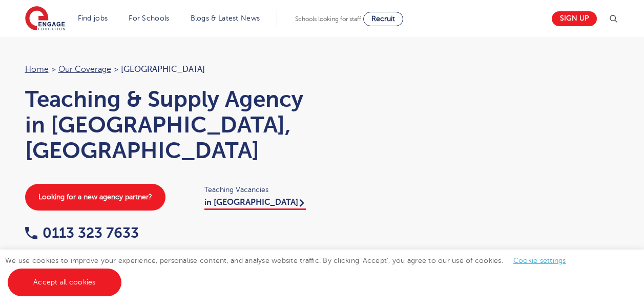 The image size is (644, 305). I want to click on a: Recruit, so click(384, 19).